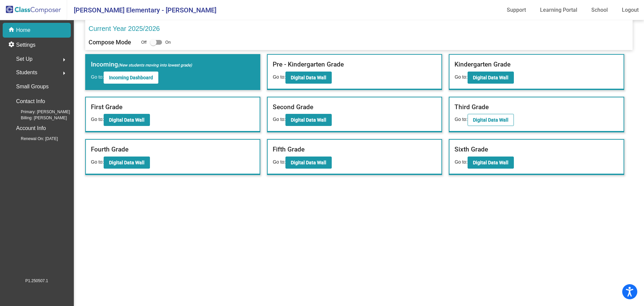  I want to click on a: Support, so click(516, 10).